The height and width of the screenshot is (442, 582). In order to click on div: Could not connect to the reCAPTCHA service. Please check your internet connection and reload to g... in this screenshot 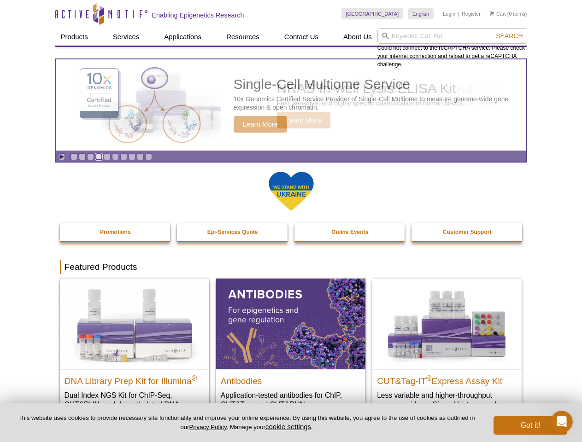, I will do `click(452, 48)`.